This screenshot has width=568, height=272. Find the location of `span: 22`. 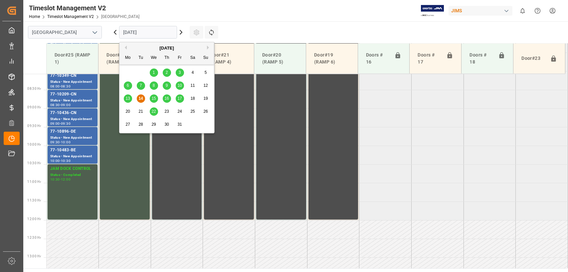

span: 22 is located at coordinates (153, 111).